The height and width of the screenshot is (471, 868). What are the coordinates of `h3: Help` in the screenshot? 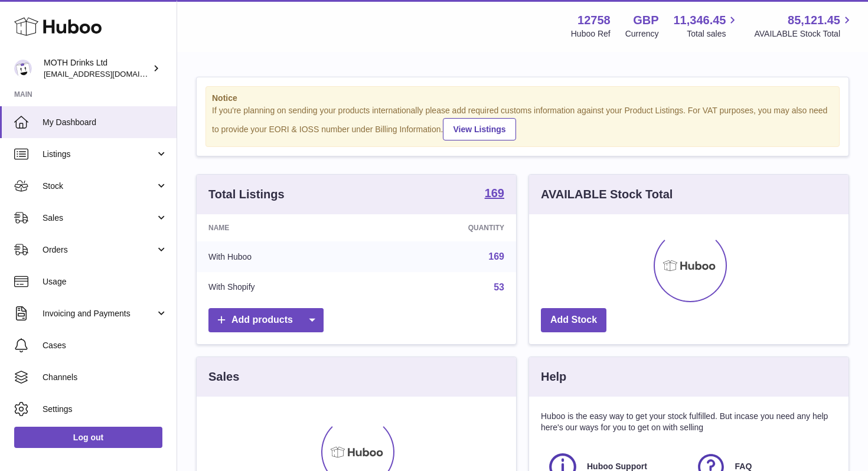 It's located at (553, 376).